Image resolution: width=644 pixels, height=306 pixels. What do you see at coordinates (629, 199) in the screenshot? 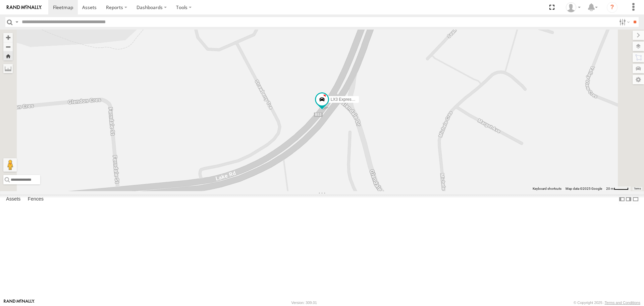
I see `label: Dock Summary Table to the Right` at bounding box center [629, 199].